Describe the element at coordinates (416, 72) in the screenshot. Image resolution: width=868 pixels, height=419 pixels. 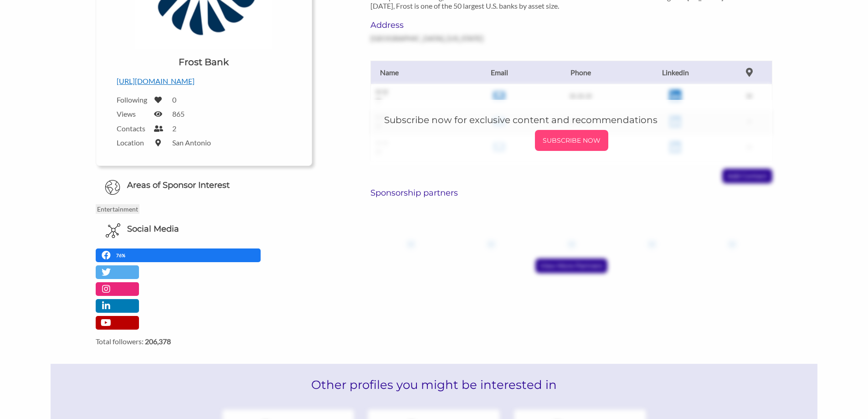
I see `th: Name` at that location.